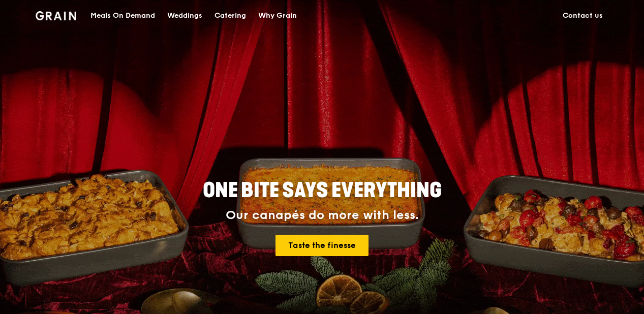  I want to click on a: Why Grain, so click(278, 16).